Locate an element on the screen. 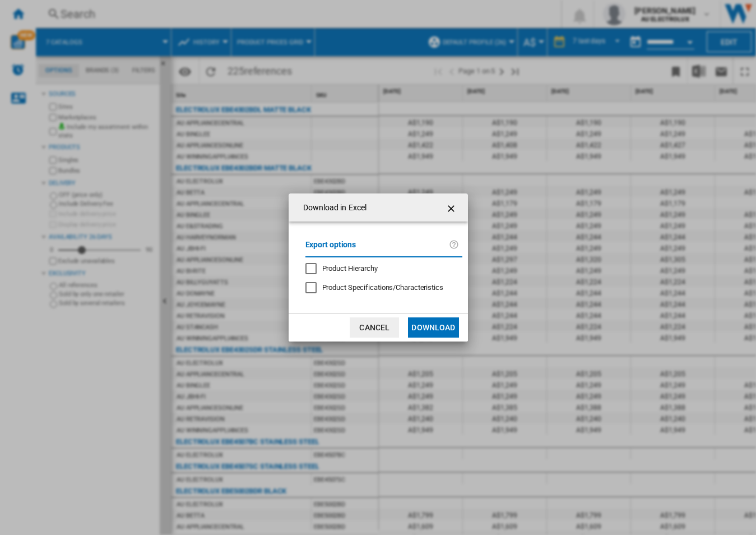 This screenshot has width=756, height=535. ng-md-icon: getI18NText('BUTTONS.CLOSE_DIALOG') is located at coordinates (452, 209).